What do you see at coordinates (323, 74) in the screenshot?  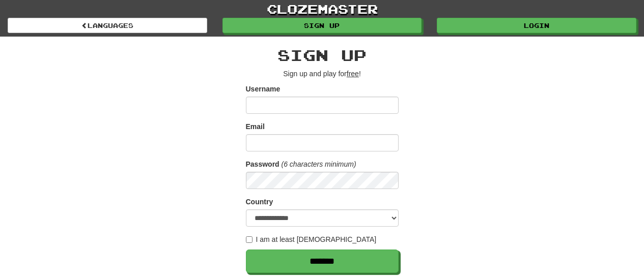 I see `p: Sign up and play for !` at bounding box center [323, 74].